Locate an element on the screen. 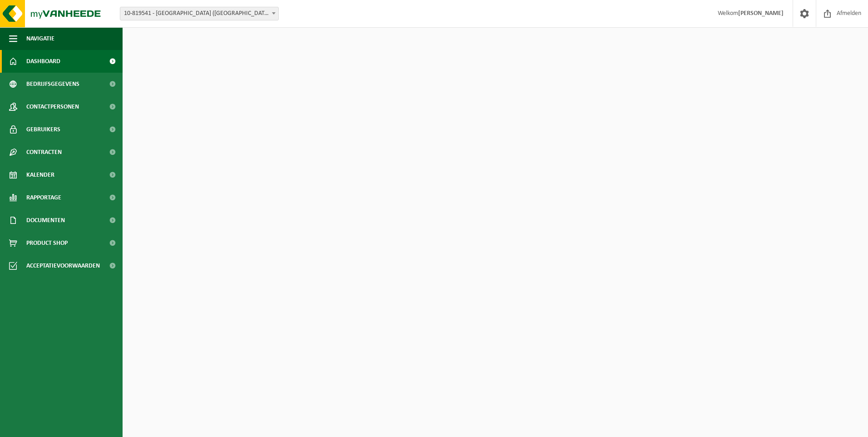 Image resolution: width=868 pixels, height=437 pixels. span: Documenten is located at coordinates (45, 220).